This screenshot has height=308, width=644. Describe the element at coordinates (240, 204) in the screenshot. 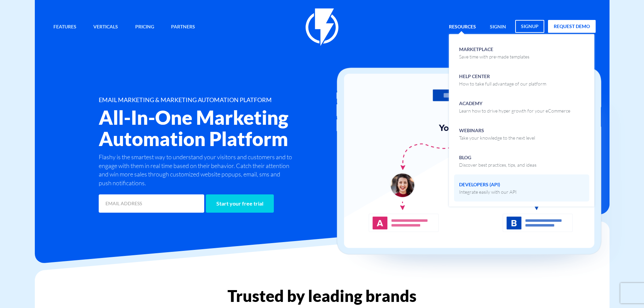

I see `input: Start your free trial` at that location.